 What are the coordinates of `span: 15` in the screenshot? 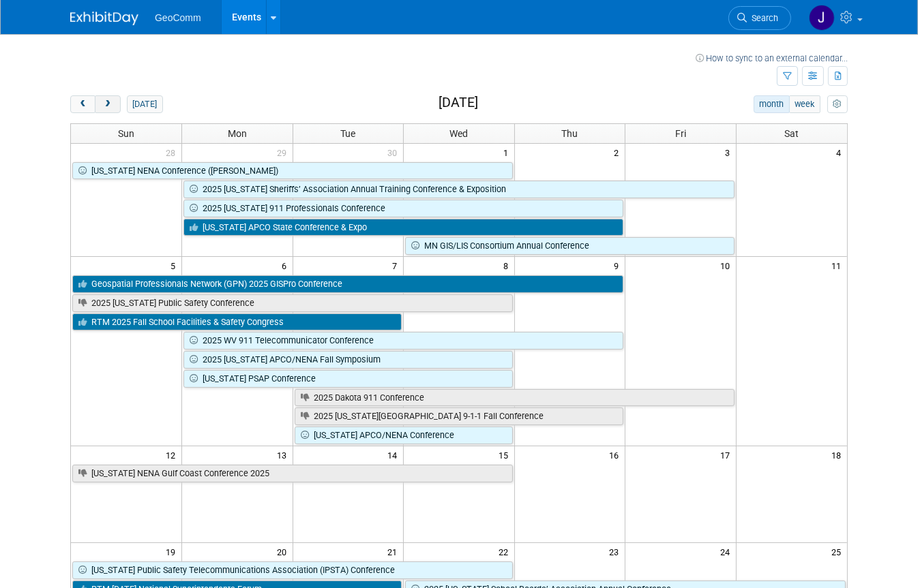 It's located at (506, 455).